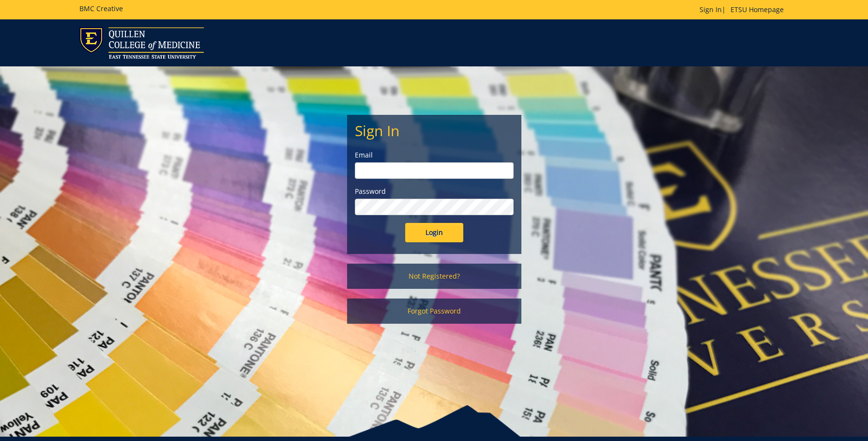  Describe the element at coordinates (758, 9) in the screenshot. I see `a: ETSU Homepage` at that location.